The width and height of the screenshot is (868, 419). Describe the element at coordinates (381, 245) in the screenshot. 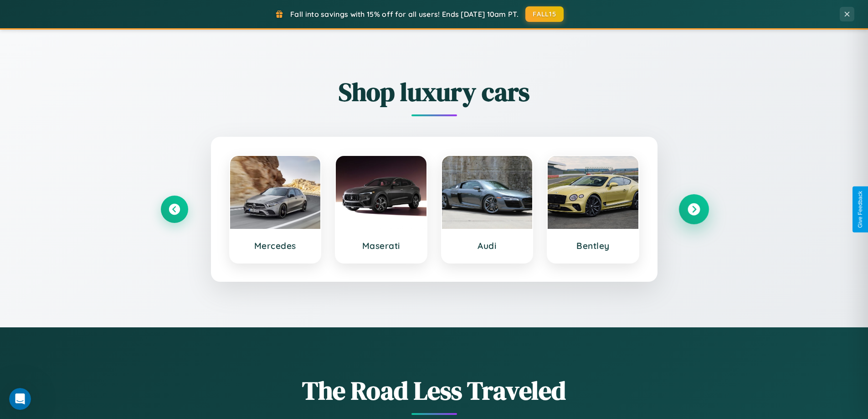

I see `h3: Maserati` at that location.